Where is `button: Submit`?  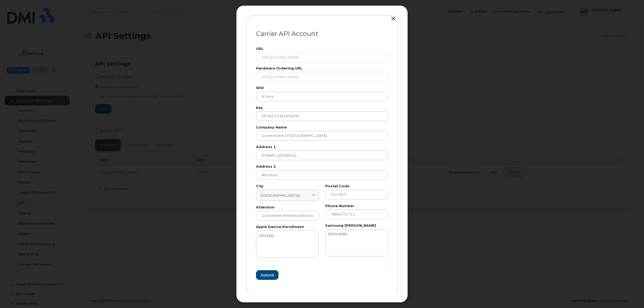 button: Submit is located at coordinates (267, 274).